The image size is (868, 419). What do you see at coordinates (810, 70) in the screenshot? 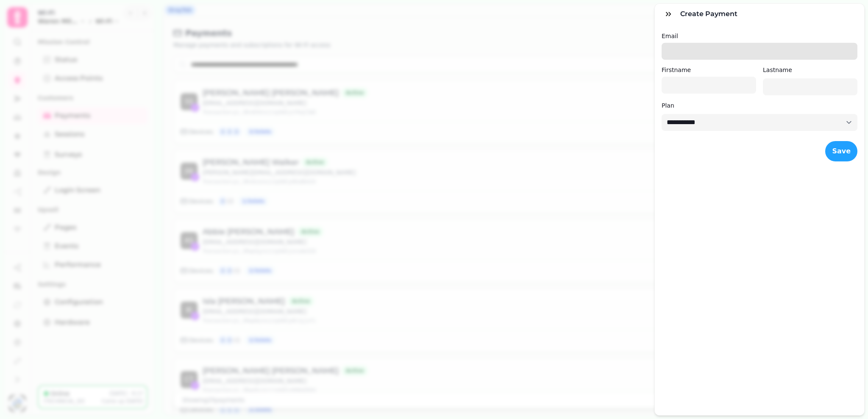
I see `label: Lastname` at bounding box center [810, 70].